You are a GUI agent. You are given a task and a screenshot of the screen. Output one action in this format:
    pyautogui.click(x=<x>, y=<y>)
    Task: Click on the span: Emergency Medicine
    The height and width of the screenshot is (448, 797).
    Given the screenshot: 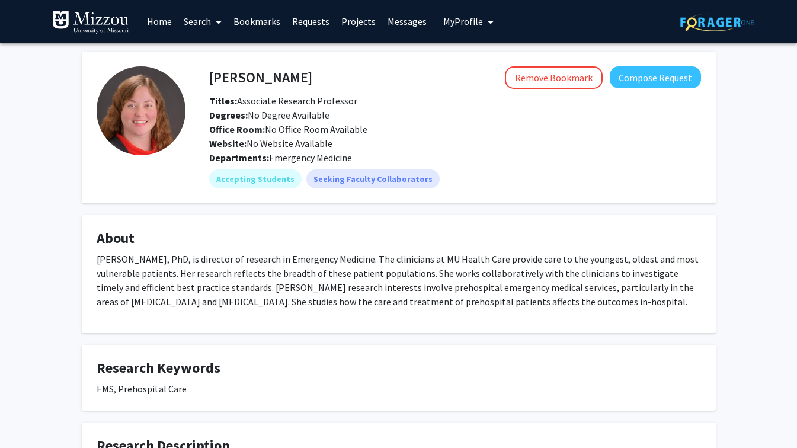 What is the action you would take?
    pyautogui.click(x=311, y=158)
    